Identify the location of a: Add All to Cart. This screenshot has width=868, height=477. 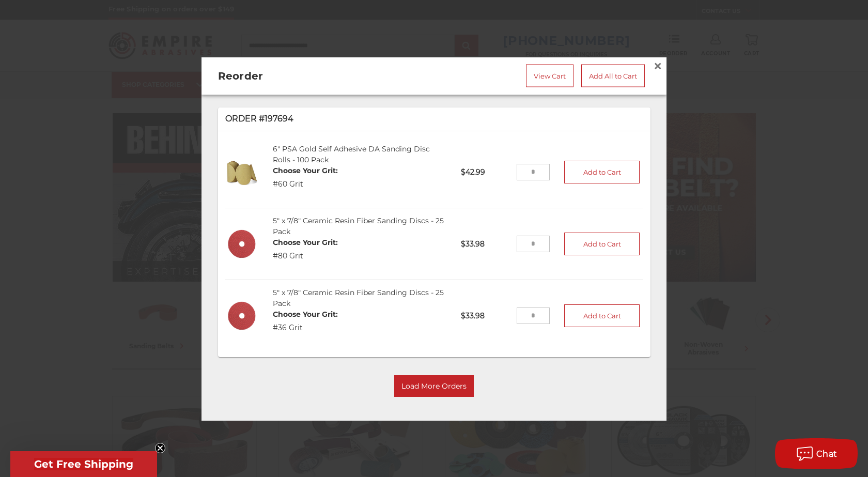
(613, 75).